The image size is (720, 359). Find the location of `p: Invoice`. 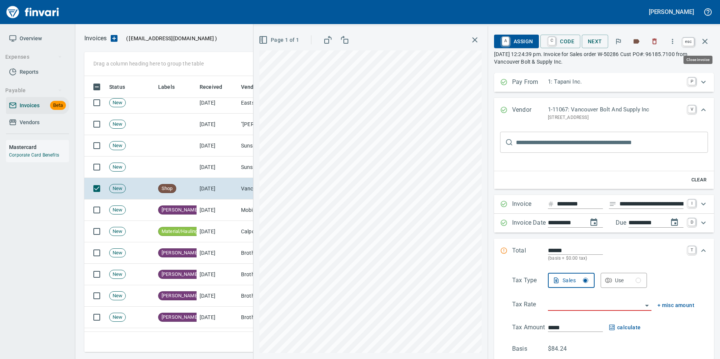

p: Invoice is located at coordinates (530, 205).